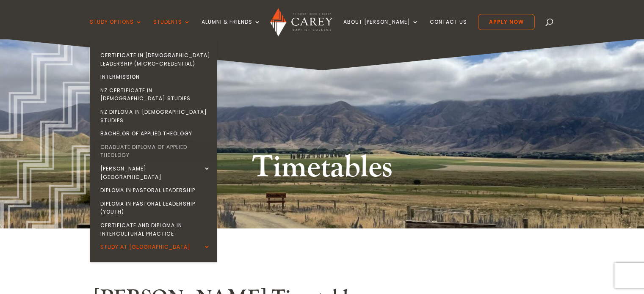  What do you see at coordinates (301, 22) in the screenshot?
I see `img: Carey Baptist College` at bounding box center [301, 22].